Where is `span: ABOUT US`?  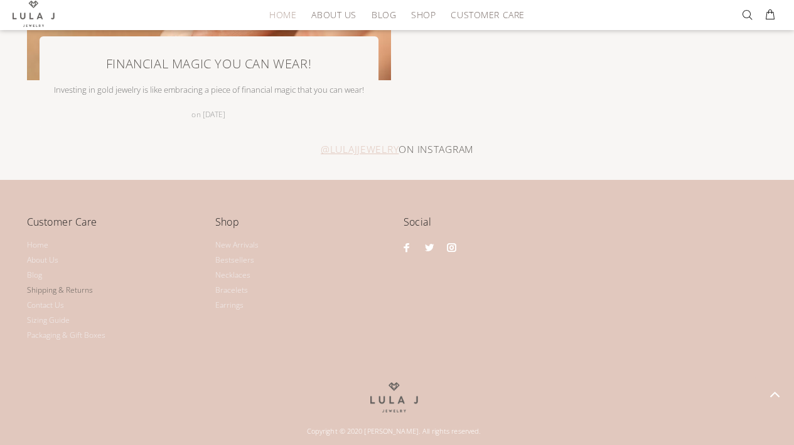
span: ABOUT US is located at coordinates (333, 14).